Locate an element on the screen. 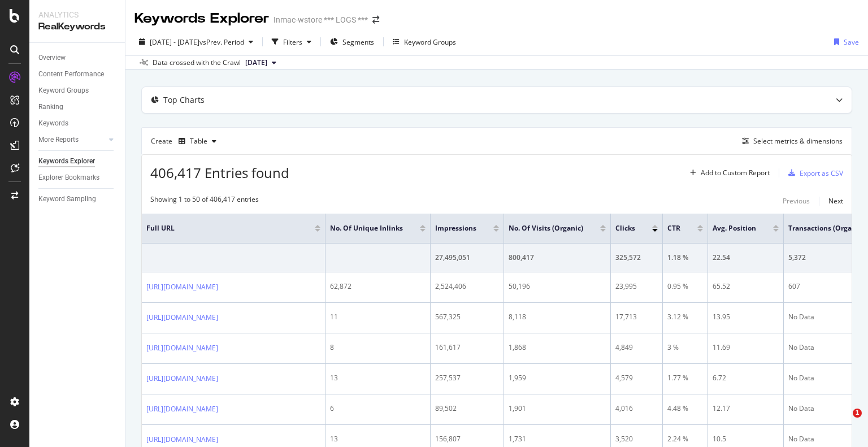 The image size is (868, 447). div: 4,849 is located at coordinates (636, 348).